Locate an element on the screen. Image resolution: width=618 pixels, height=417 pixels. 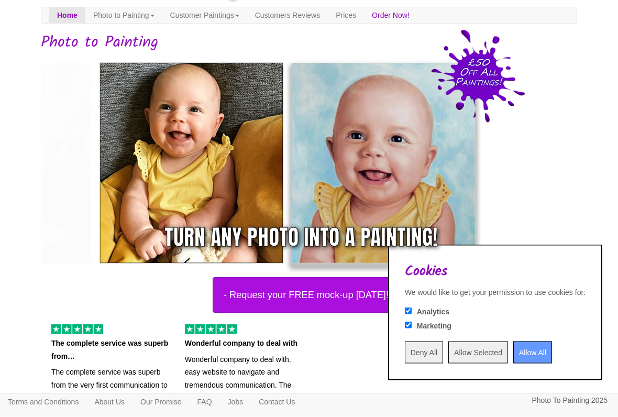
a: Order Now! is located at coordinates (390, 16).